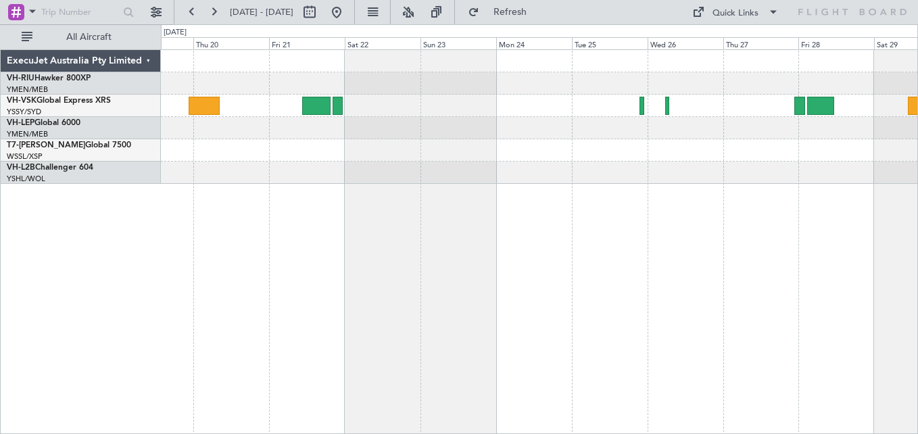 The image size is (918, 434). What do you see at coordinates (458, 43) in the screenshot?
I see `div: Sun 23` at bounding box center [458, 43].